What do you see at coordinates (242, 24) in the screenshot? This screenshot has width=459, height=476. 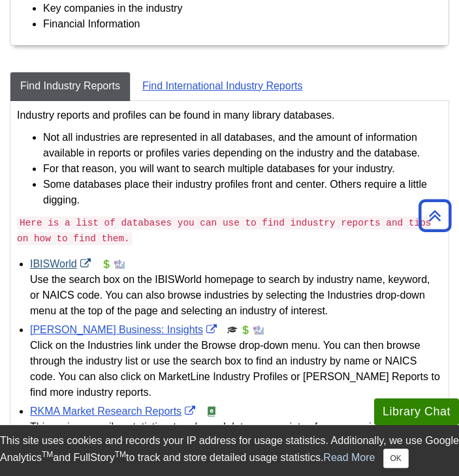 I see `li: Financial Information` at bounding box center [242, 24].